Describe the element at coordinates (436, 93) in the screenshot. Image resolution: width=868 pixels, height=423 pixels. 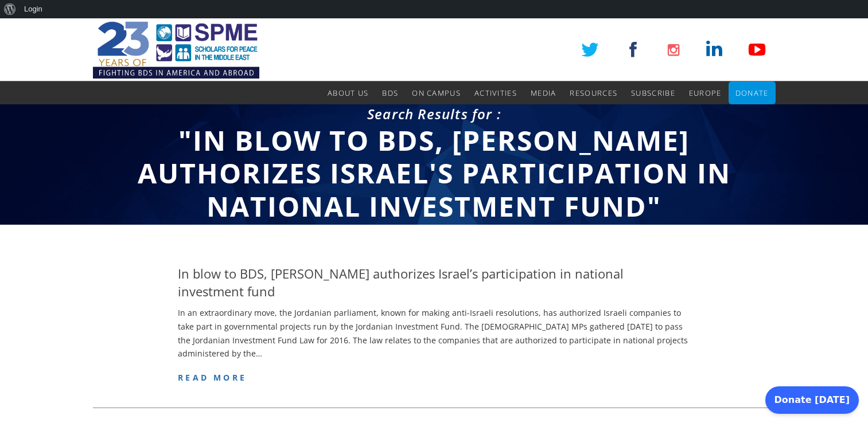
I see `a: On Campus` at that location.